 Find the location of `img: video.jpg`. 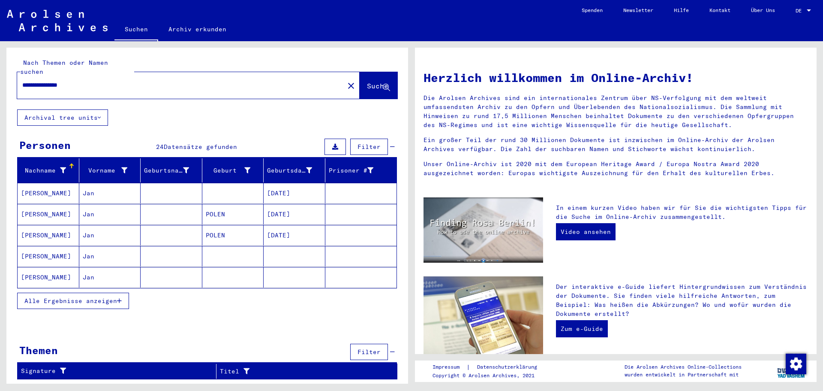

img: video.jpg is located at coordinates (483, 230).